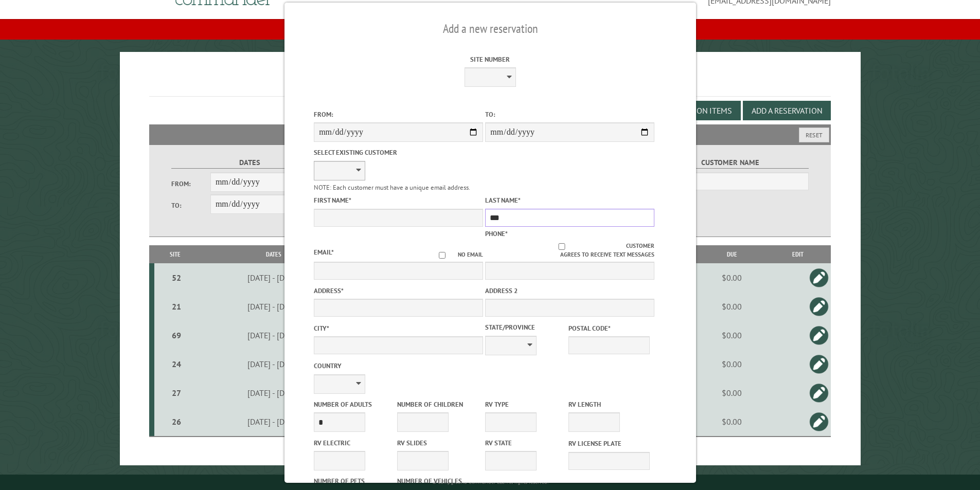  Describe the element at coordinates (324, 252) in the screenshot. I see `label: Email` at that location.